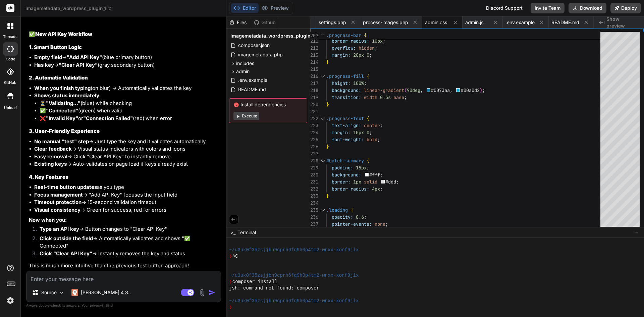  Describe the element at coordinates (342, 217) in the screenshot. I see `span: opacity:` at that location.